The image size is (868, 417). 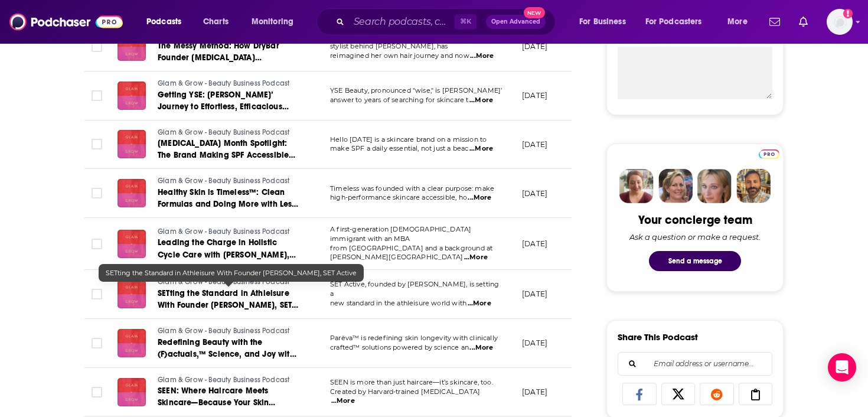 I want to click on a: Charts, so click(x=216, y=22).